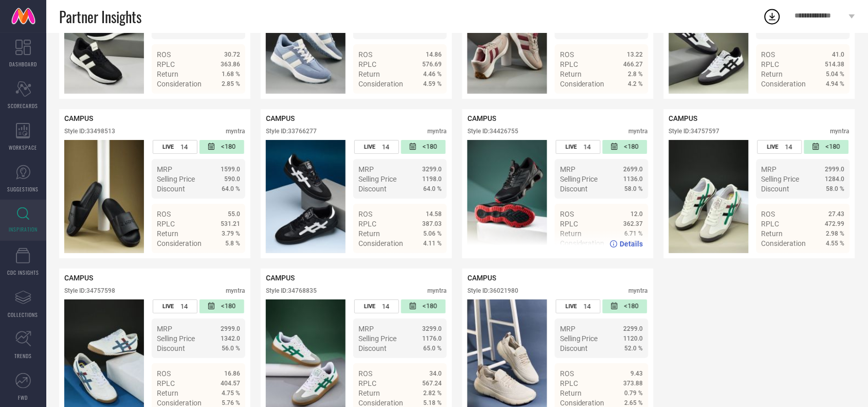 The image size is (868, 407). I want to click on span: 1198.0, so click(432, 179).